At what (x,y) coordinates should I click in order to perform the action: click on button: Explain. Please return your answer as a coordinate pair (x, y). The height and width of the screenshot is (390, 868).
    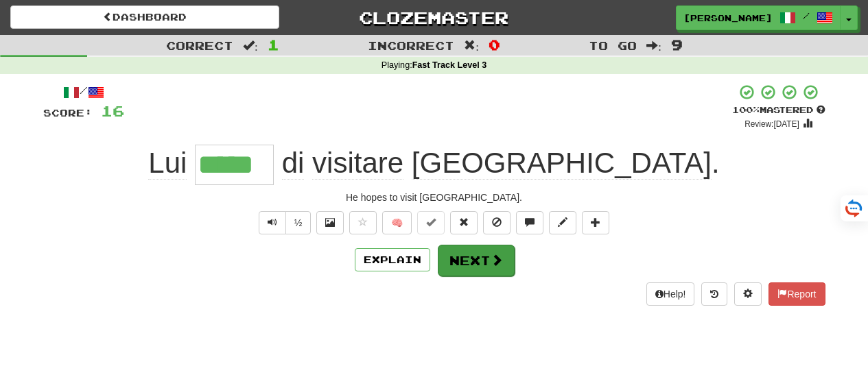
    Looking at the image, I should click on (393, 260).